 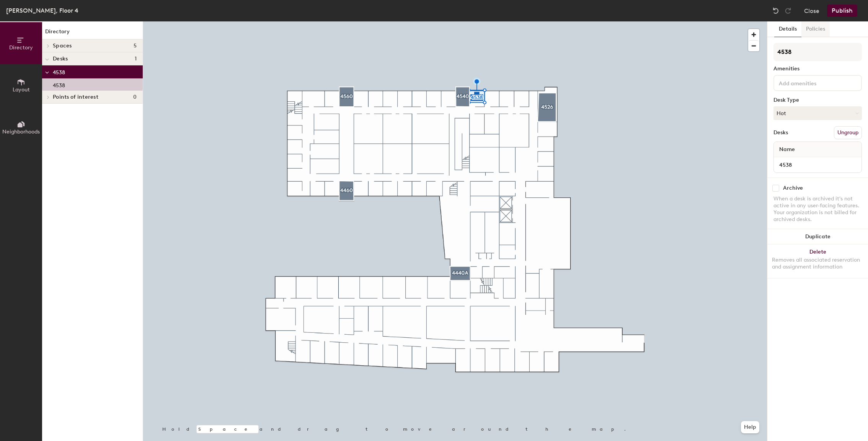 I want to click on span: Points of interest, so click(x=75, y=97).